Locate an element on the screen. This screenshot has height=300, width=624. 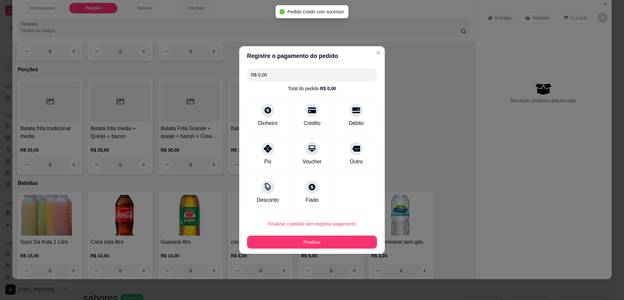
div: Outro is located at coordinates (356, 162).